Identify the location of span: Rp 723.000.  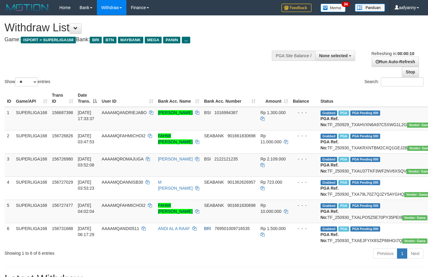
(271, 182).